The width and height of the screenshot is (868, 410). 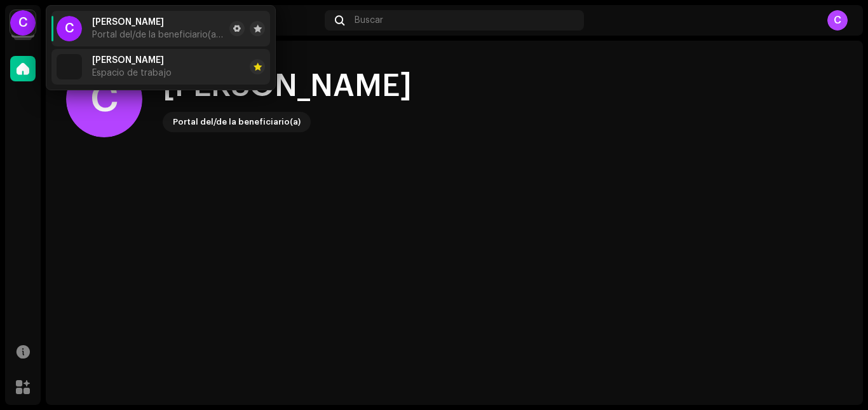 I want to click on span: Portal del/de la beneficiario(a) <Calientalo Media>, so click(x=158, y=35).